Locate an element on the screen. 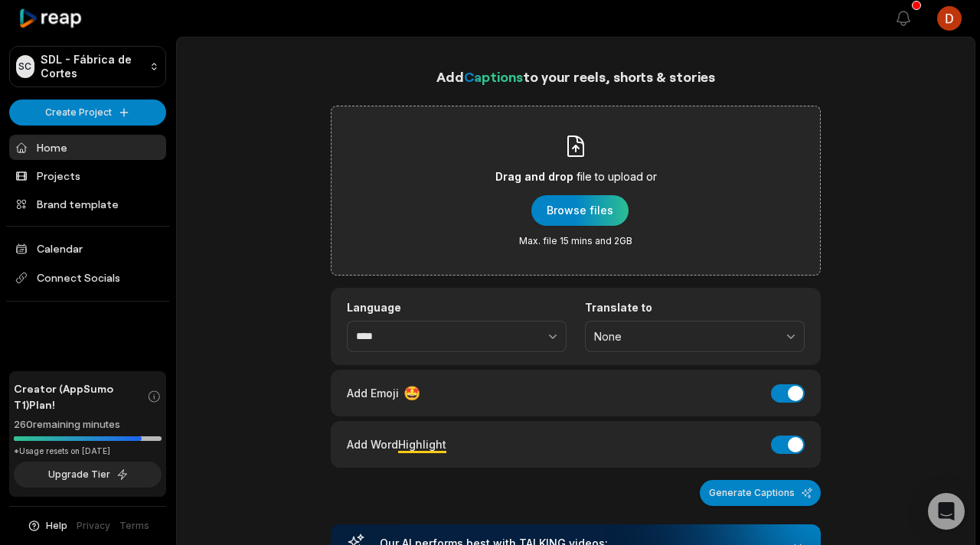 The height and width of the screenshot is (545, 980). p: SDL - Fábrica de Cortes is located at coordinates (92, 67).